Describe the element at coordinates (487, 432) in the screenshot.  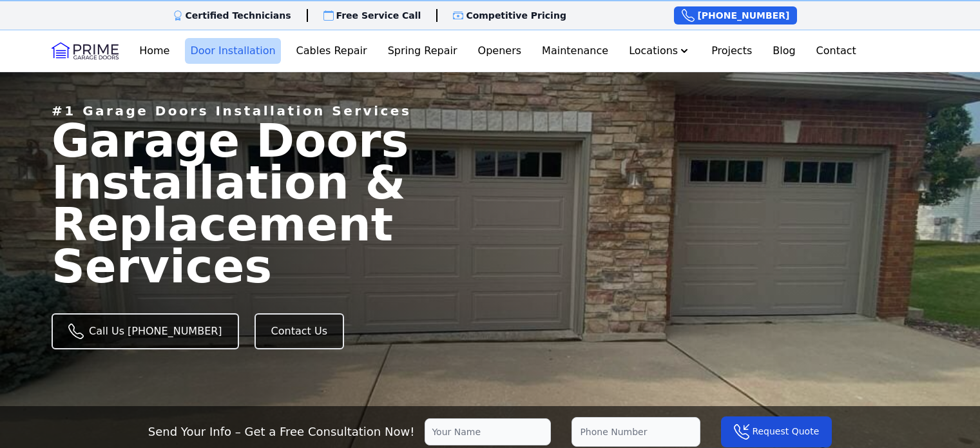
I see `input: Your Name` at that location.